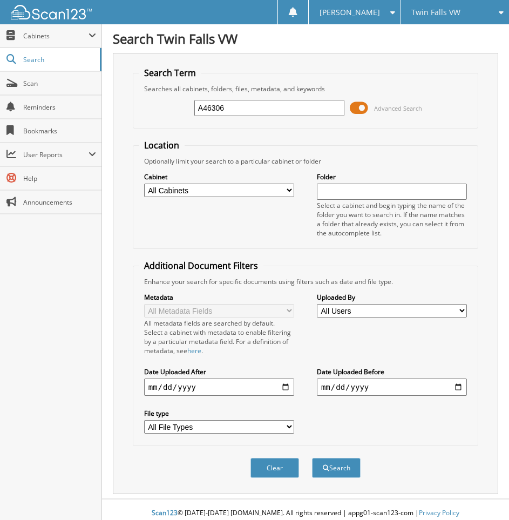 The image size is (509, 520). I want to click on div: Searches all cabinets, folders, files, metadata, and keywords, so click(305, 88).